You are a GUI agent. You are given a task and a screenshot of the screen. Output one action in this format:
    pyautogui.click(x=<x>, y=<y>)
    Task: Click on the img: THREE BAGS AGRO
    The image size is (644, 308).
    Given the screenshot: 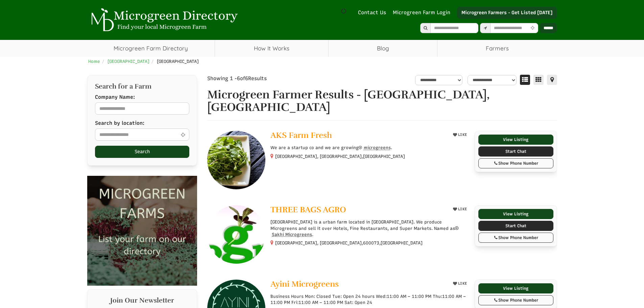 What is the action you would take?
    pyautogui.click(x=236, y=234)
    